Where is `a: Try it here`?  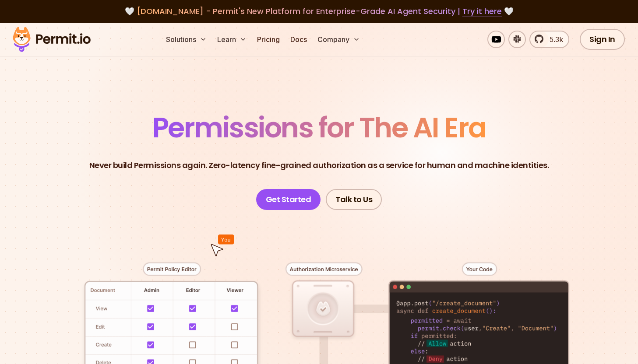
a: Try it here is located at coordinates (482, 11).